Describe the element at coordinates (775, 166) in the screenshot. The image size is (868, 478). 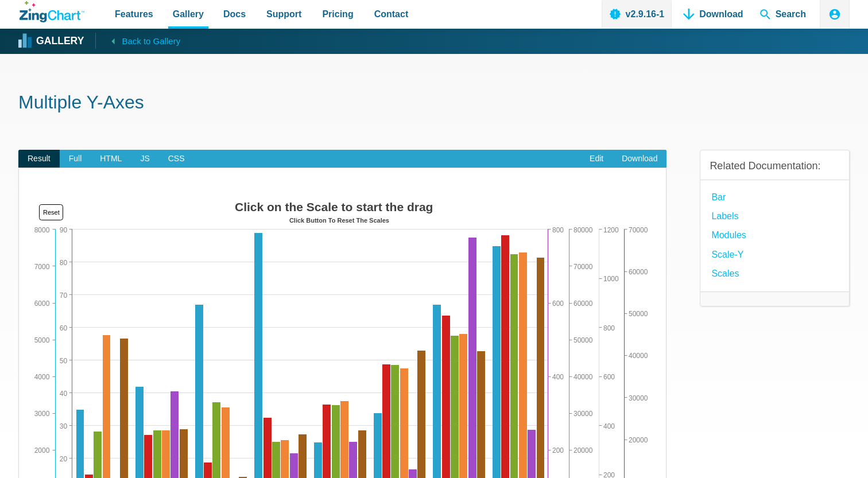
I see `h3: Related Documentation:` at that location.